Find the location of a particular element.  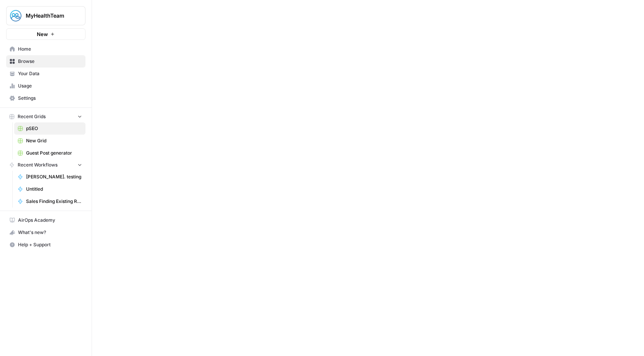

span: AirOps Academy is located at coordinates (50, 220).